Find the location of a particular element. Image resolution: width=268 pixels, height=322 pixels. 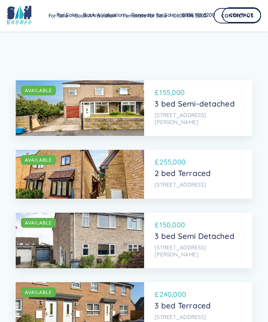

a: 0808 196 5200 is located at coordinates (198, 15).